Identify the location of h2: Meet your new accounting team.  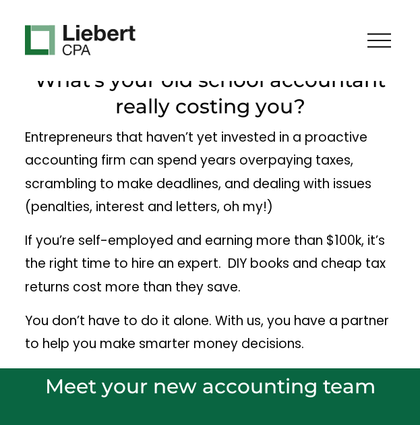
(210, 386).